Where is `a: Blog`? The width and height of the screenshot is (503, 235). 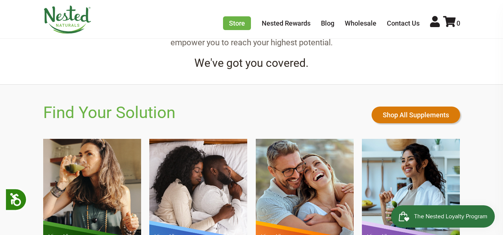
a: Blog is located at coordinates (327, 23).